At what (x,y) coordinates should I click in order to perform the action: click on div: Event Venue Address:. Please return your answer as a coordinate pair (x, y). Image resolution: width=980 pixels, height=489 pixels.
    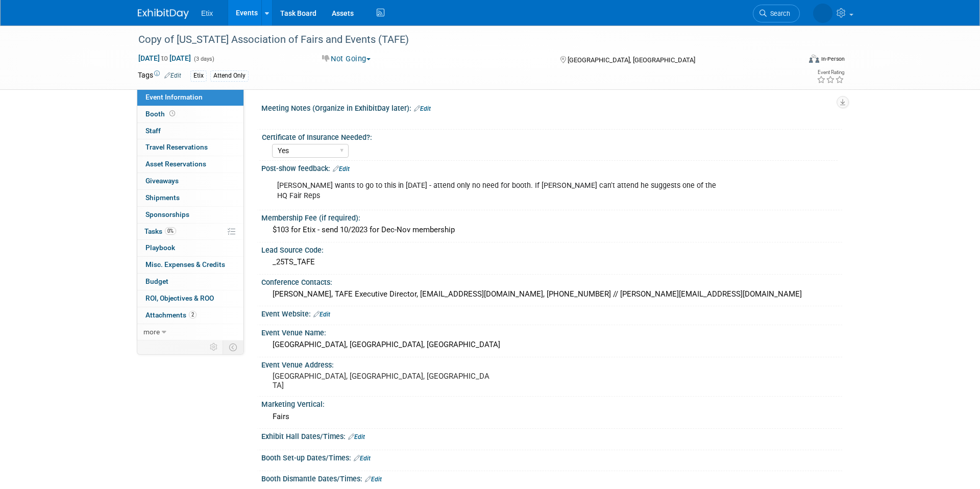
    Looking at the image, I should click on (552, 364).